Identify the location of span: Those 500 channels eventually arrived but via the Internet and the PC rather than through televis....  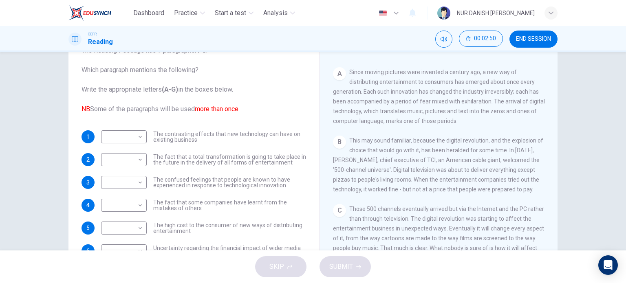
(439, 234).